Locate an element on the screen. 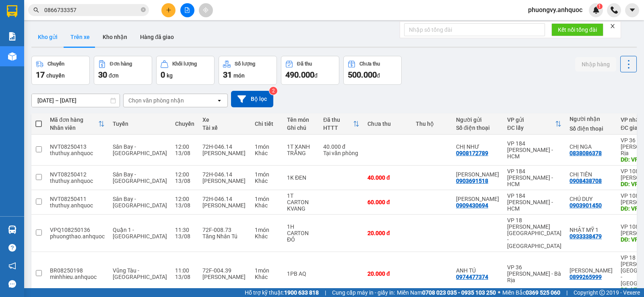  div: CHỊ TIÊN is located at coordinates (591, 174).